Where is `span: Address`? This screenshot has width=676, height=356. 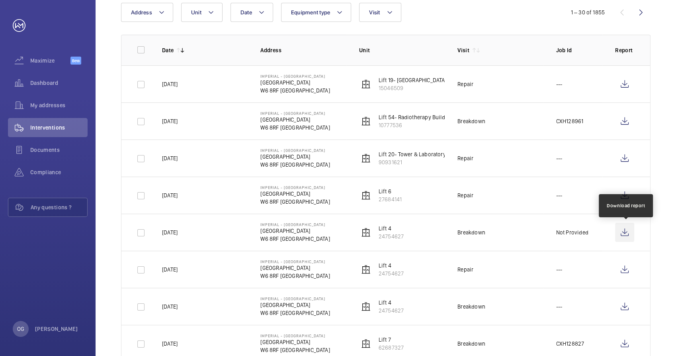 span: Address is located at coordinates (141, 12).